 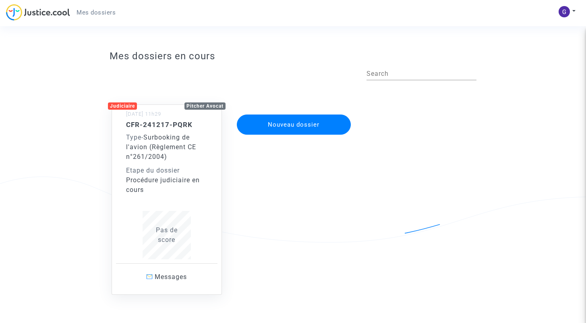 What do you see at coordinates (96, 12) in the screenshot?
I see `a: Mes dossiers` at bounding box center [96, 12].